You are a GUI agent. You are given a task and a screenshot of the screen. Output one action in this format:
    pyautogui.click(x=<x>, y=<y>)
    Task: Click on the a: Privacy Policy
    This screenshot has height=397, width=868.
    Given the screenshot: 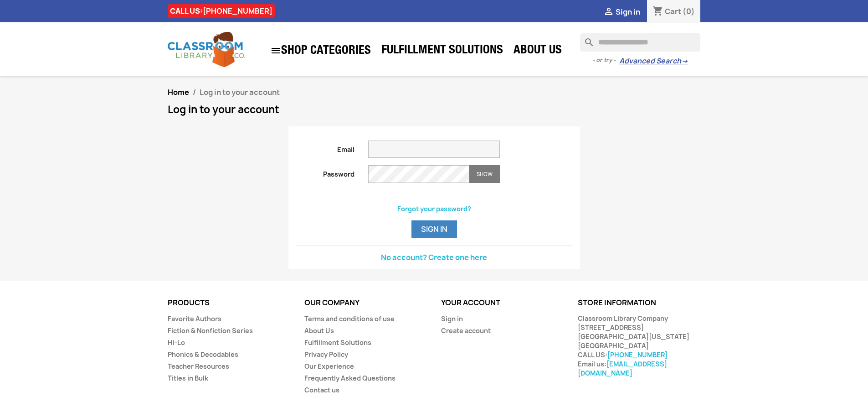 What is the action you would take?
    pyautogui.click(x=326, y=354)
    